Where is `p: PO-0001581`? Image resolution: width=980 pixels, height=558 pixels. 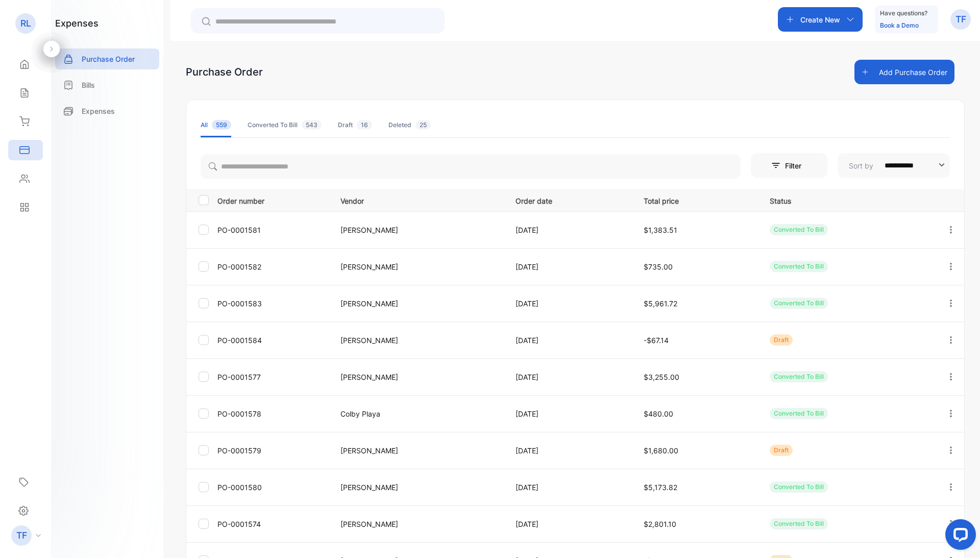 p: PO-0001581 is located at coordinates (273, 230).